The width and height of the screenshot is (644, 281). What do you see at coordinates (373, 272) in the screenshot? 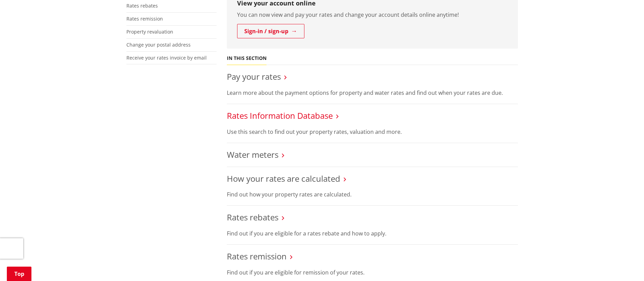
I see `p: Find out if you are eligible for remission of your rates.` at bounding box center [373, 272].